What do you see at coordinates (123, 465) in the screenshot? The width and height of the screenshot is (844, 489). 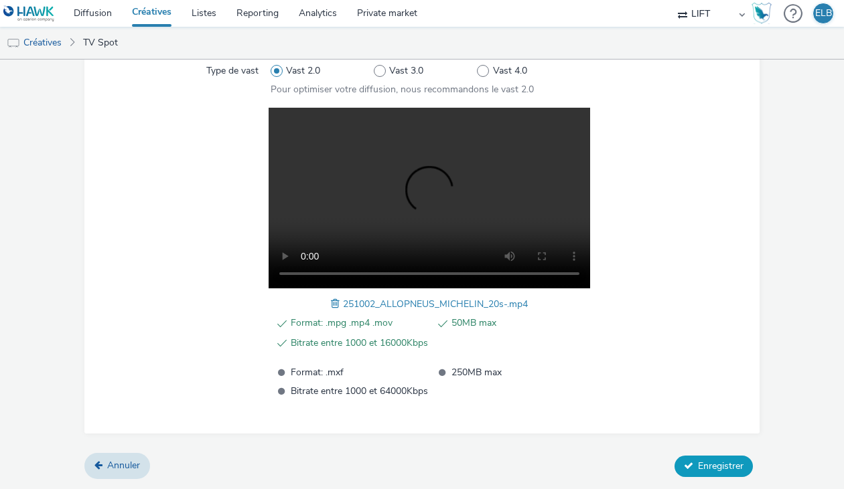 I see `span: Annuler` at bounding box center [123, 465].